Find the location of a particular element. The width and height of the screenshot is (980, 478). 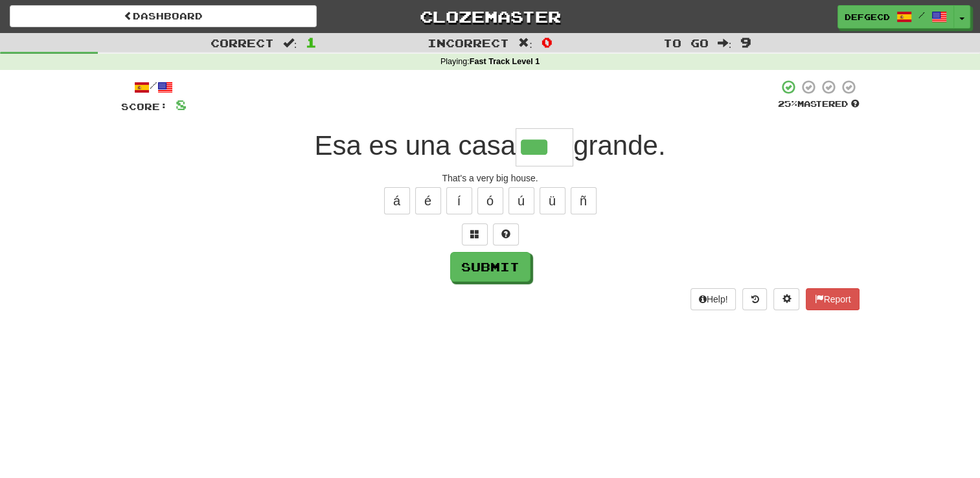

button: Single letter hint - you only get 1 per sentence and score half the points! alt+h is located at coordinates (506, 235).